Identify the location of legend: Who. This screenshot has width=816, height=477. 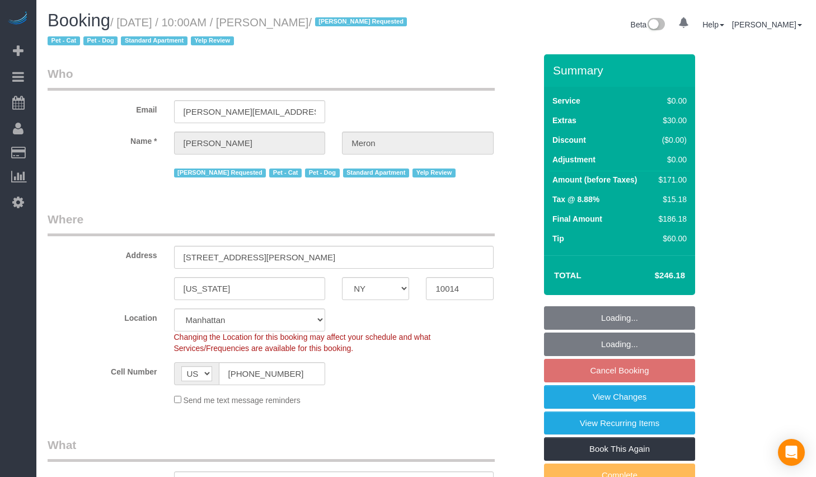
(271, 78).